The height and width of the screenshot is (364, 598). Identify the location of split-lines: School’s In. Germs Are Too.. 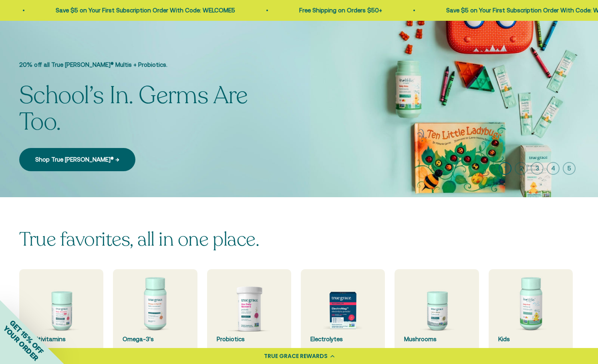
(133, 109).